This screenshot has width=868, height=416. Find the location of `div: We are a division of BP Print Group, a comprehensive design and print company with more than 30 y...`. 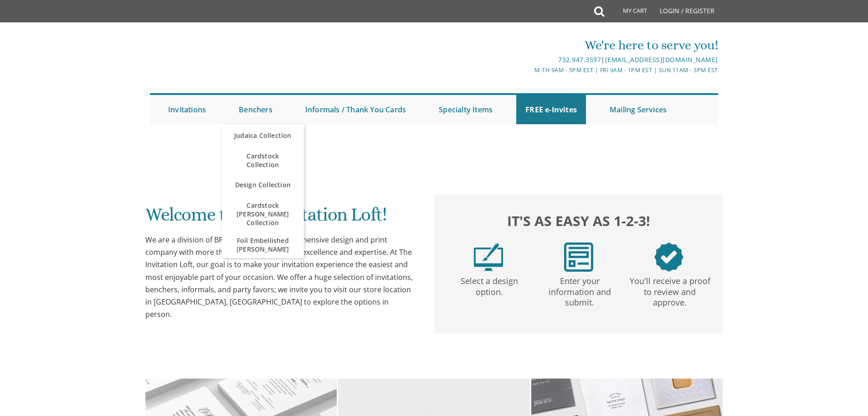

div: We are a division of BP Print Group, a comprehensive design and print company with more than 30 y... is located at coordinates (281, 277).